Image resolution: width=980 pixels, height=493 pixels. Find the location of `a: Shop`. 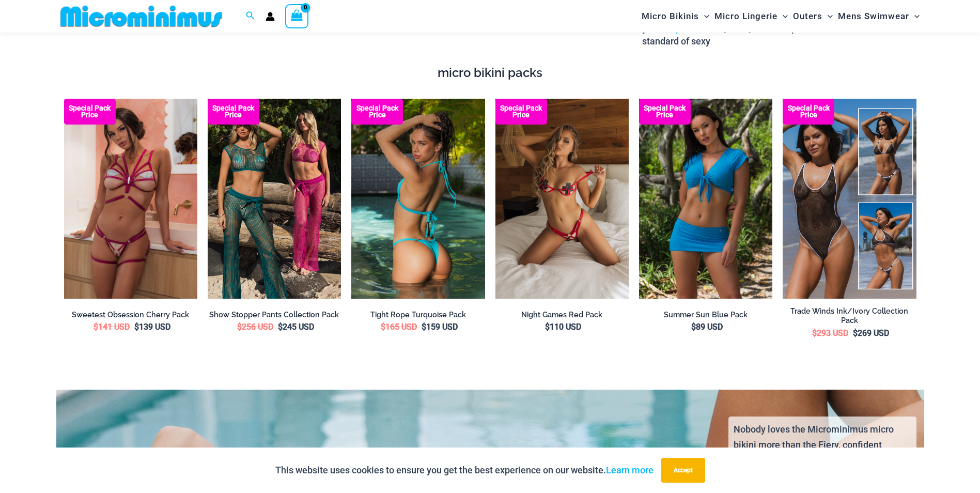

a: Shop is located at coordinates (670, 28).